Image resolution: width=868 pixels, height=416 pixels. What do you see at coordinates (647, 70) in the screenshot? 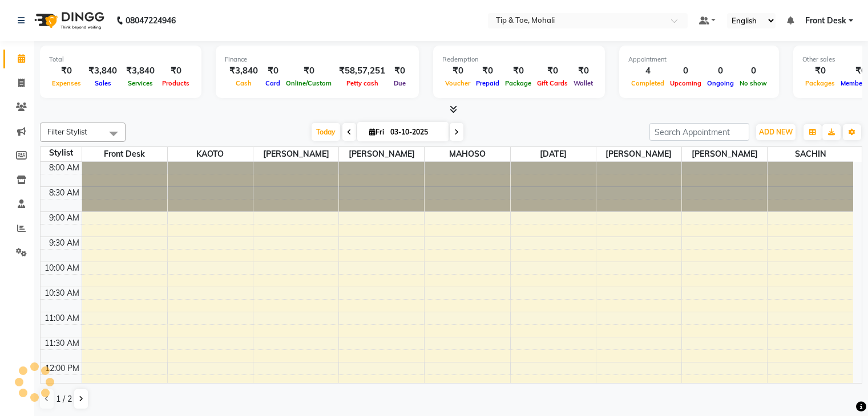
I see `div: 4` at bounding box center [647, 70].